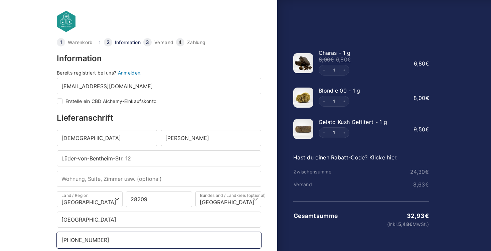 The height and width of the screenshot is (251, 491). I want to click on span: 5,48, so click(406, 224).